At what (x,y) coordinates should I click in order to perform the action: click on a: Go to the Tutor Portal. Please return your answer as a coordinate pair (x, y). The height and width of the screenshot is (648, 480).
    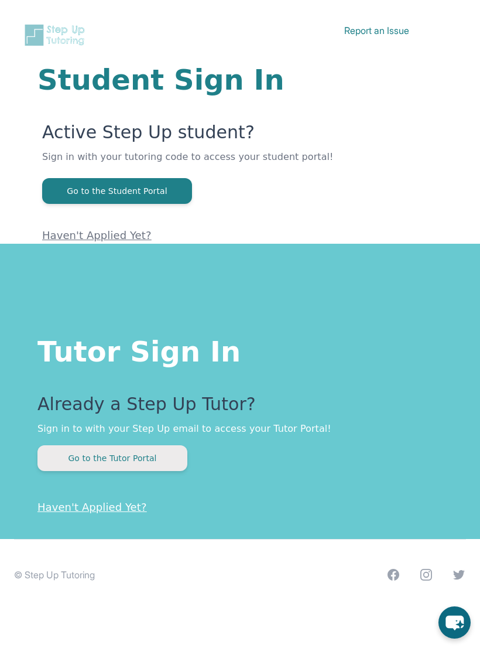
    Looking at the image, I should click on (112, 457).